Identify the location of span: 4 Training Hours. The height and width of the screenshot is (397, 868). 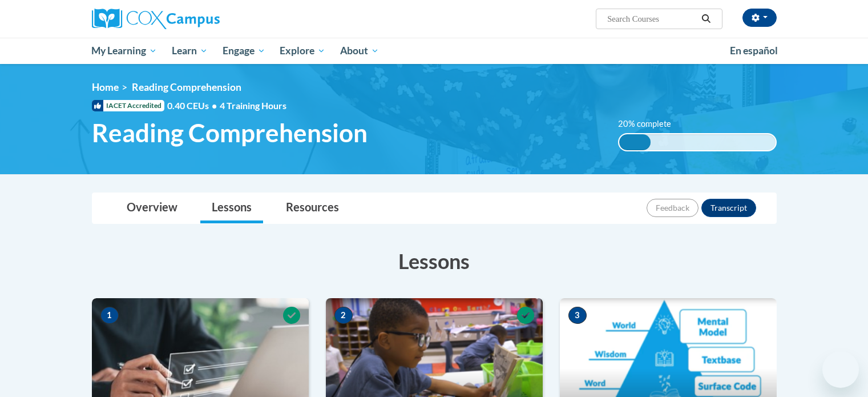
(253, 105).